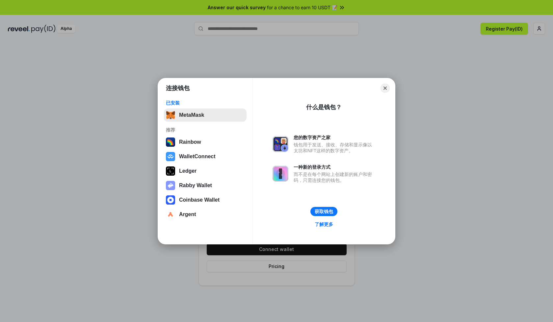 Image resolution: width=553 pixels, height=322 pixels. What do you see at coordinates (205, 186) in the screenshot?
I see `button: Rabby Wallet` at bounding box center [205, 186].